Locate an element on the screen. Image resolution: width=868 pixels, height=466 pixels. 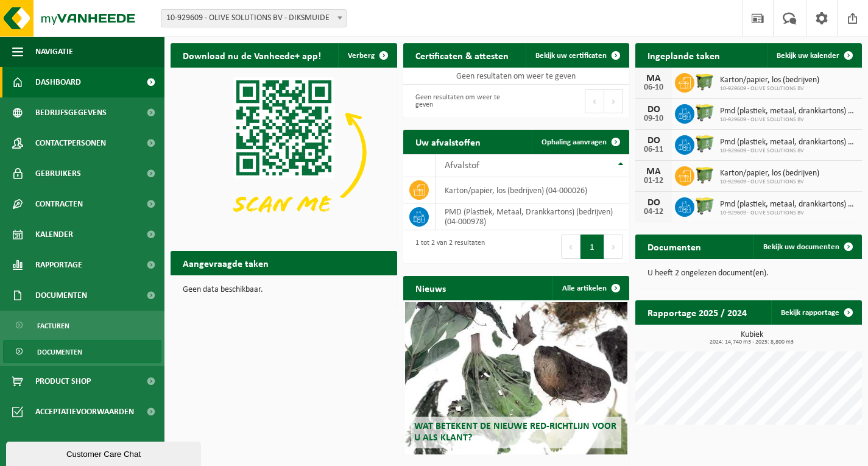
h2: Ingeplande taken is located at coordinates (683, 55).